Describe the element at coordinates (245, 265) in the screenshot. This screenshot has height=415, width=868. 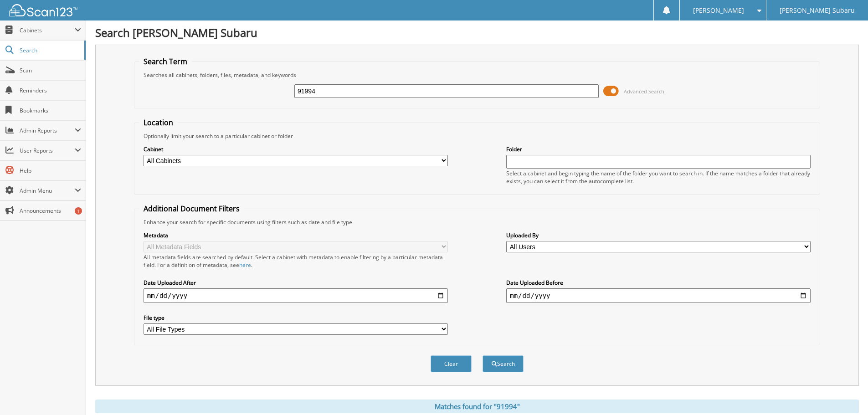
I see `a: here` at that location.